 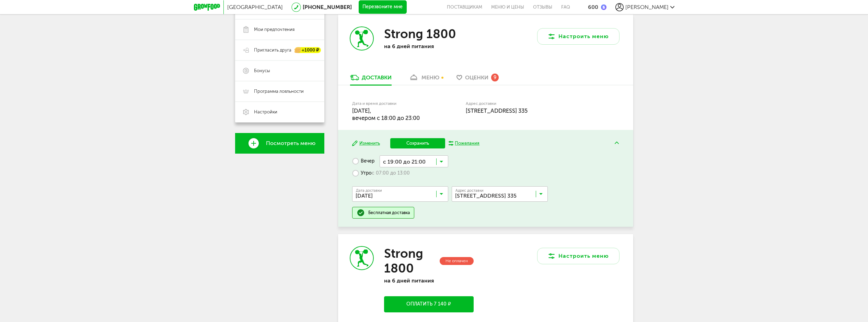 What do you see at coordinates (279, 91) in the screenshot?
I see `span: Программа лояльности` at bounding box center [279, 91].